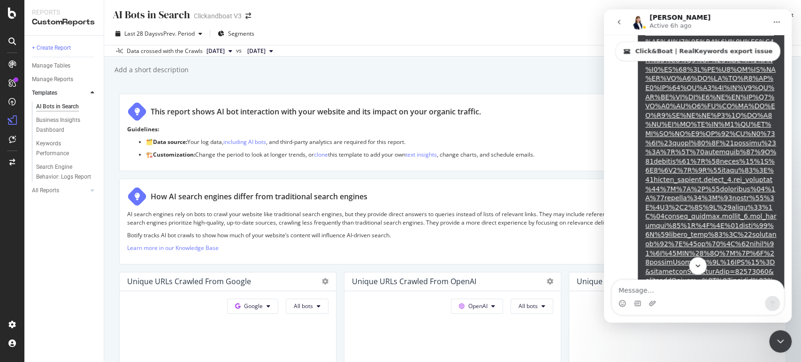 Image resolution: width=801 pixels, height=362 pixels. What do you see at coordinates (174, 154) in the screenshot?
I see `strong: Customization:` at bounding box center [174, 154].